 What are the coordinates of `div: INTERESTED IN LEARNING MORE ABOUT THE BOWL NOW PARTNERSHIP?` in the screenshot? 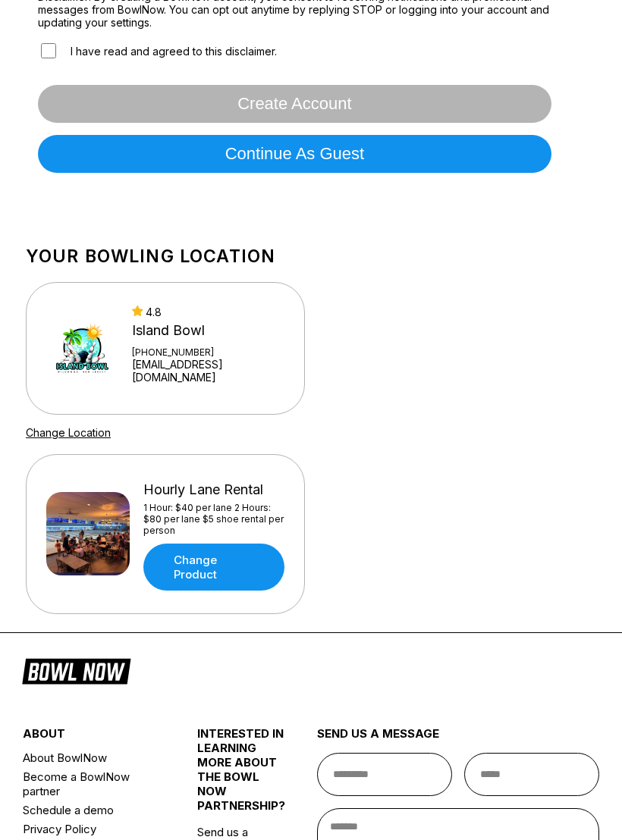 It's located at (240, 776).